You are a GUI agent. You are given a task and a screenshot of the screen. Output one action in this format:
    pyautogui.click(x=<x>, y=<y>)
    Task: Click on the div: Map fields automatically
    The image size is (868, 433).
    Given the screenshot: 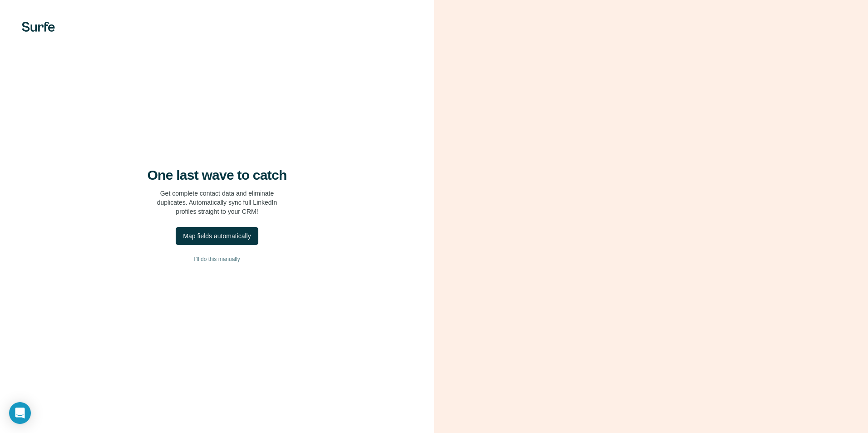 What is the action you would take?
    pyautogui.click(x=216, y=236)
    